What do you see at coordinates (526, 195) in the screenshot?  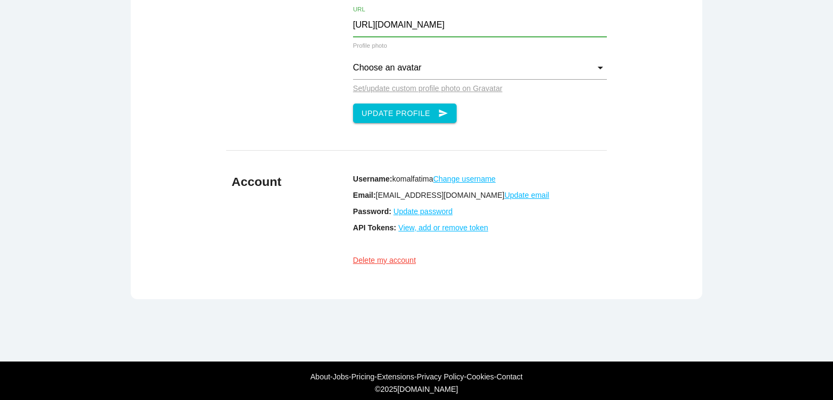 I see `u: Update email` at bounding box center [526, 195].